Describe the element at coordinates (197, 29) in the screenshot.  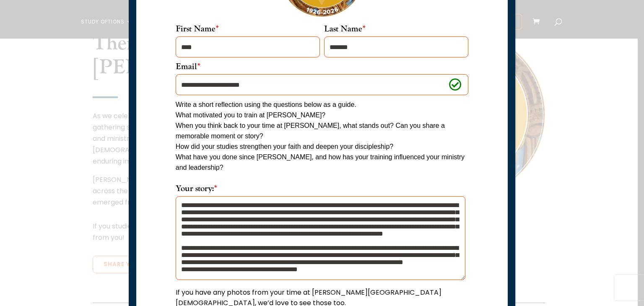
I see `label: First Name` at that location.